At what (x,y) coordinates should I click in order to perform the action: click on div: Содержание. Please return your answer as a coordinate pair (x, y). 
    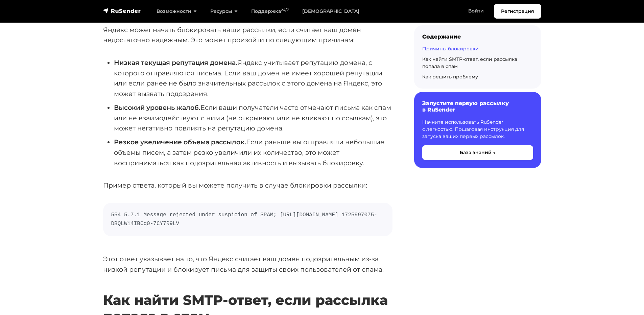
    Looking at the image, I should click on (478, 37).